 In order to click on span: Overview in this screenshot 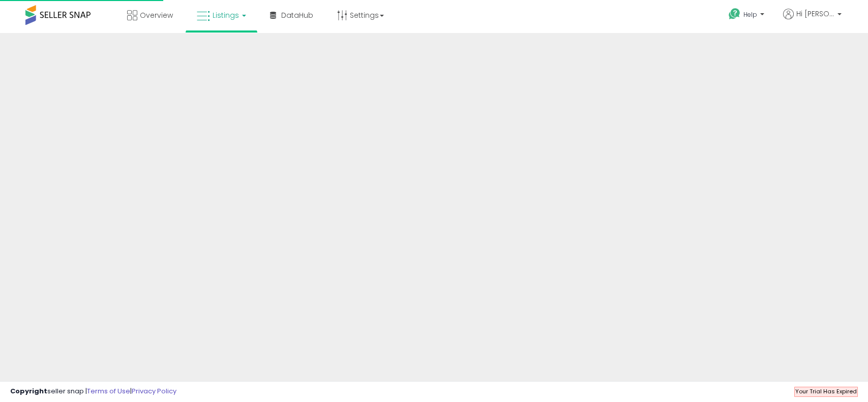, I will do `click(156, 15)`.